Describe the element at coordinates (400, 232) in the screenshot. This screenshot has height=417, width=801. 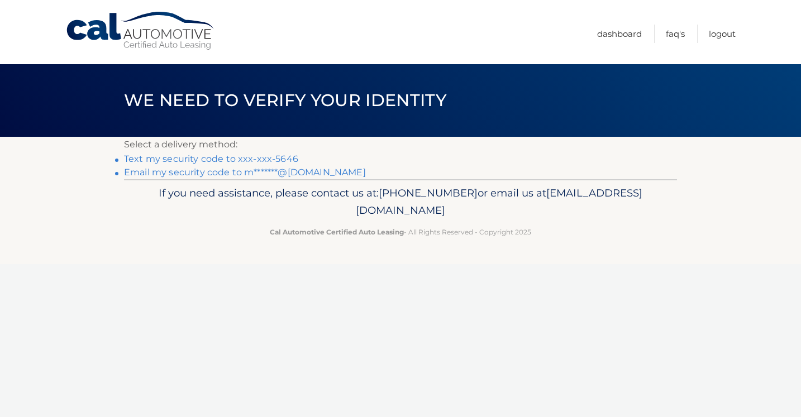
I see `p: - All Rights Reserved - Copyright 2025` at that location.